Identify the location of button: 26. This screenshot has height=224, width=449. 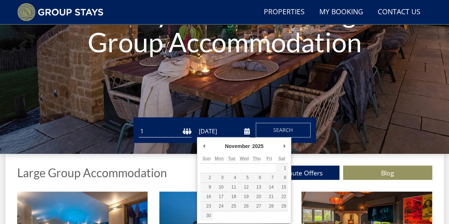
(244, 206).